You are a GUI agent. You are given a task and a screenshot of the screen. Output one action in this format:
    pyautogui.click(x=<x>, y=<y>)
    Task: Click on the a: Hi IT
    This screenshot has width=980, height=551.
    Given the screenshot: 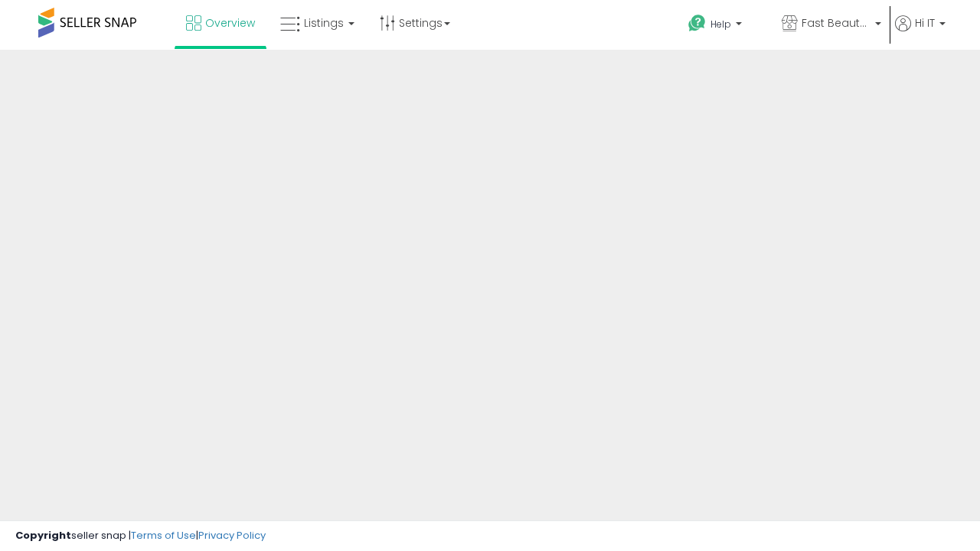 What is the action you would take?
    pyautogui.click(x=920, y=33)
    